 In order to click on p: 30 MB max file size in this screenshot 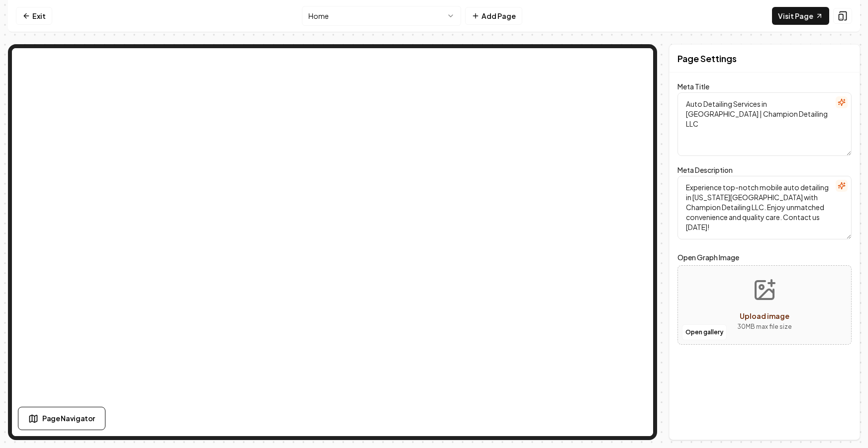, I will do `click(765, 327)`.